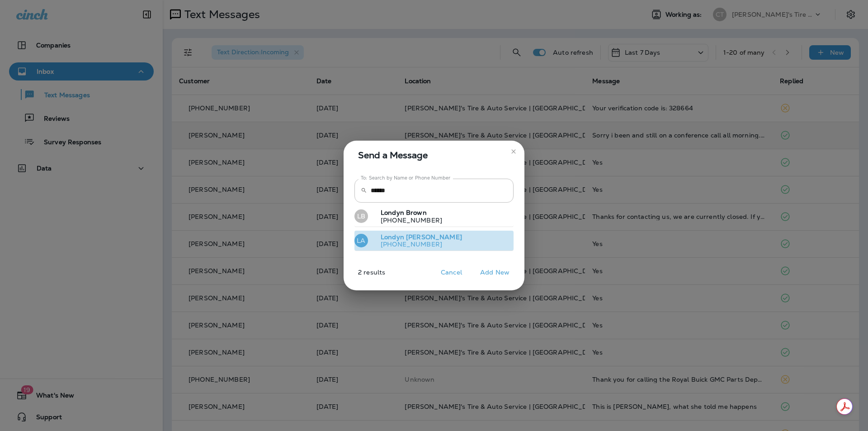 The height and width of the screenshot is (431, 868). I want to click on button: Add New, so click(494, 272).